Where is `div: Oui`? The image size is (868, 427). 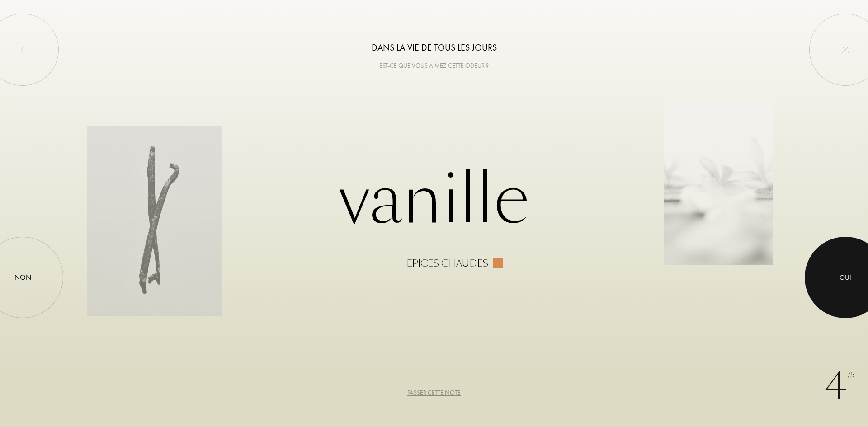
div: Oui is located at coordinates (845, 277).